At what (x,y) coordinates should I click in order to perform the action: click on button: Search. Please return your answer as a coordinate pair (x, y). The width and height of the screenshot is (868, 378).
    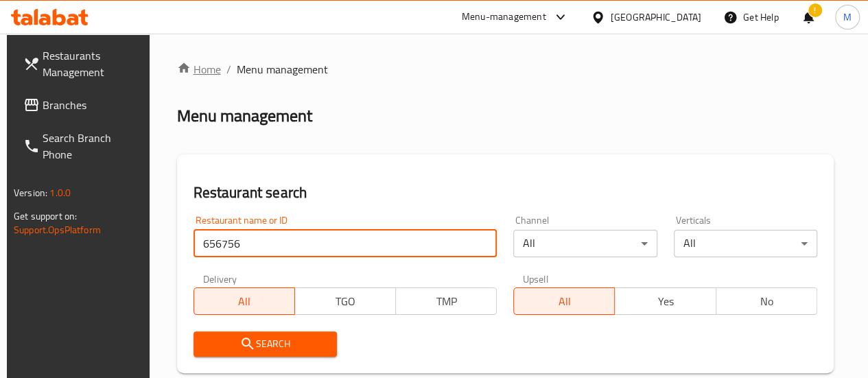
    Looking at the image, I should click on (265, 344).